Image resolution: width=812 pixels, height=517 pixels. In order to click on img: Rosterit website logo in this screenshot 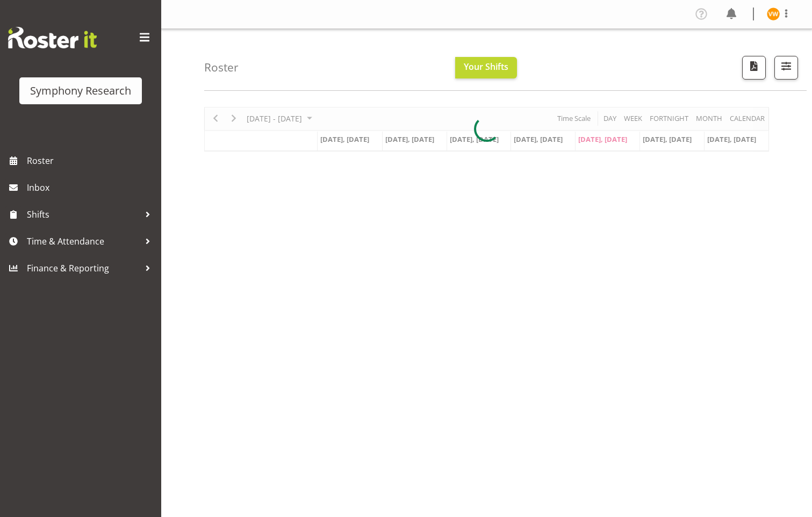, I will do `click(52, 38)`.